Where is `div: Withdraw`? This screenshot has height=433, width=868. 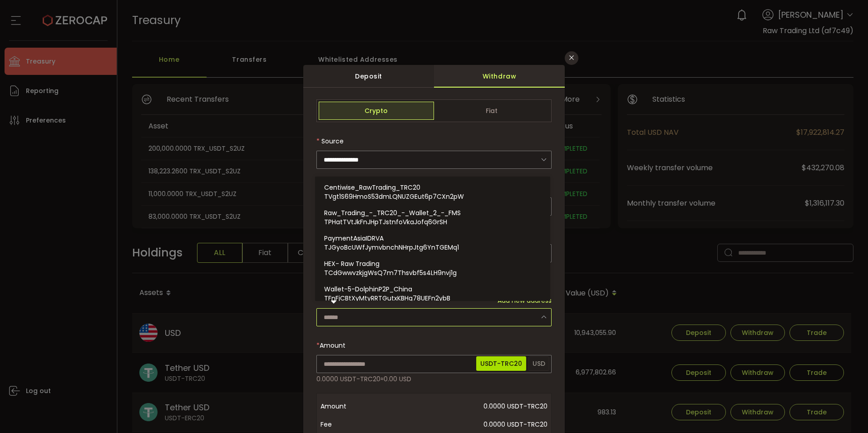
div: Withdraw is located at coordinates (499, 76).